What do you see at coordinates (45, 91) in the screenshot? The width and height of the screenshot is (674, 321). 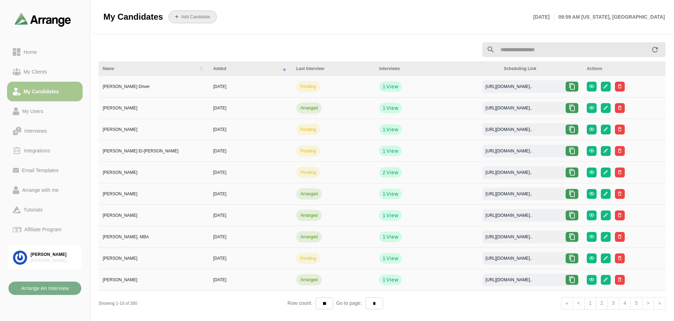 I see `a: My Candidates` at bounding box center [45, 91].